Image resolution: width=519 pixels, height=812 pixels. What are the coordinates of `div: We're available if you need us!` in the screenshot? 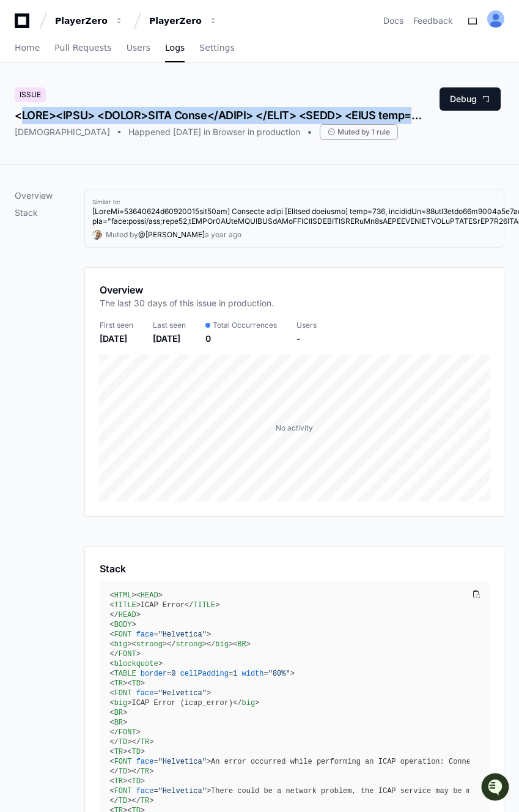 It's located at (97, 109).